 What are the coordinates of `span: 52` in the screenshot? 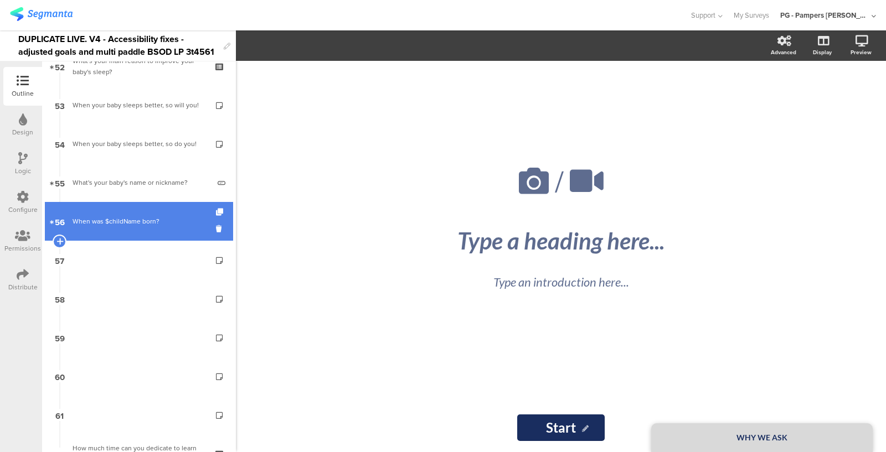 It's located at (60, 66).